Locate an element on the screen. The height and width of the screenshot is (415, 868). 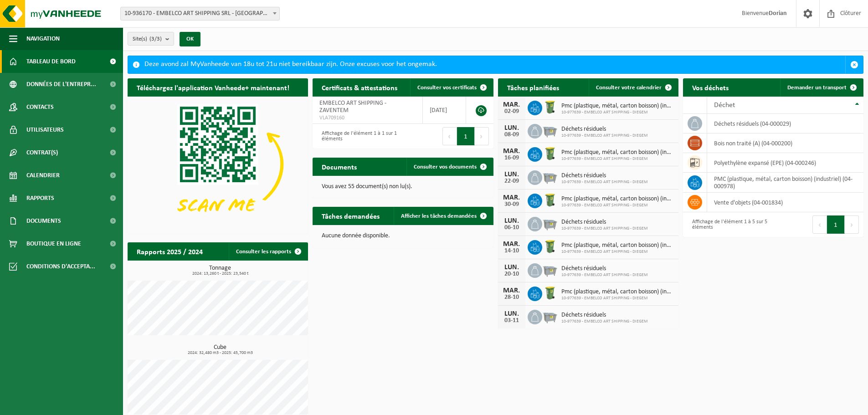
span: Afficher les tâches demandées is located at coordinates (438, 216).